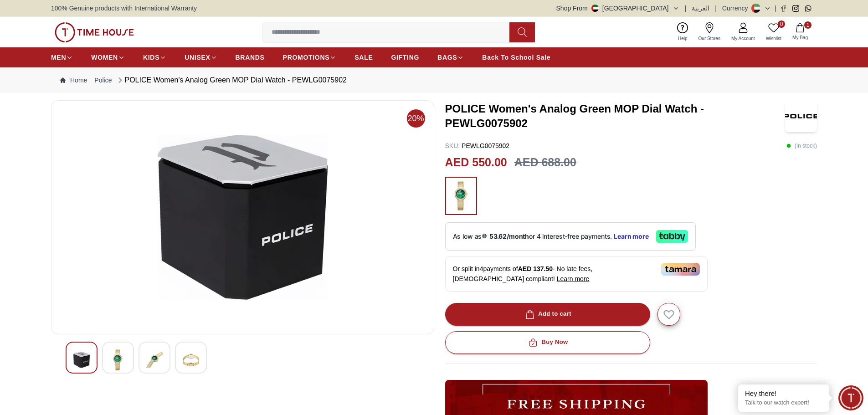 Image resolution: width=868 pixels, height=415 pixels. Describe the element at coordinates (516, 57) in the screenshot. I see `a: Back To School Sale` at that location.